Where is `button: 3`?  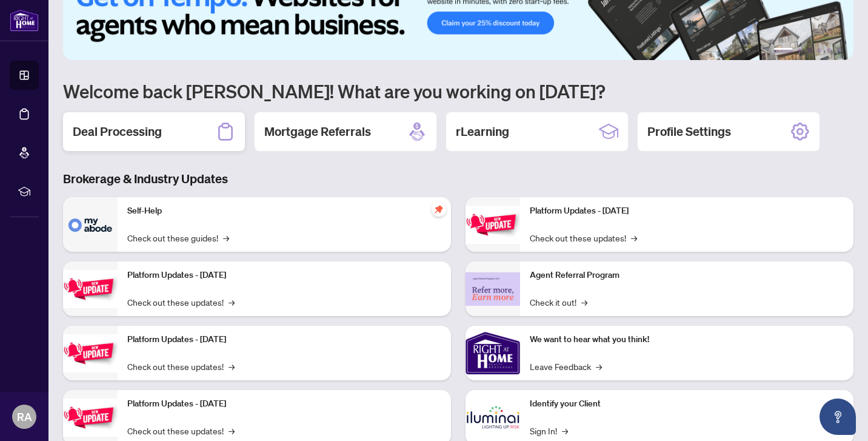 button: 3 is located at coordinates (809, 50).